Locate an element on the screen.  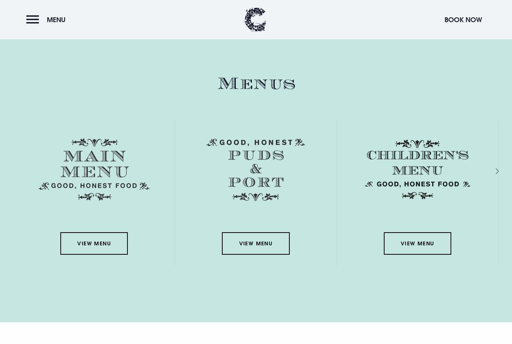
button: Book Now is located at coordinates (463, 19).